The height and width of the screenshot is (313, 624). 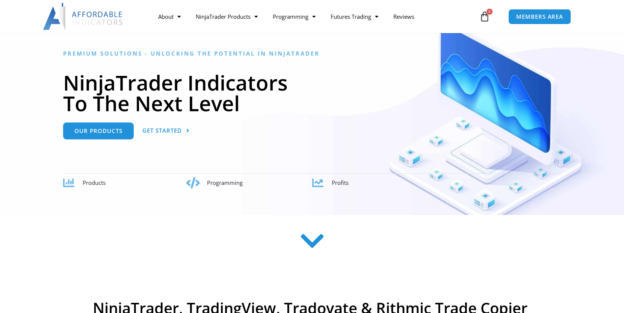 What do you see at coordinates (162, 130) in the screenshot?
I see `span: Get Started` at bounding box center [162, 130].